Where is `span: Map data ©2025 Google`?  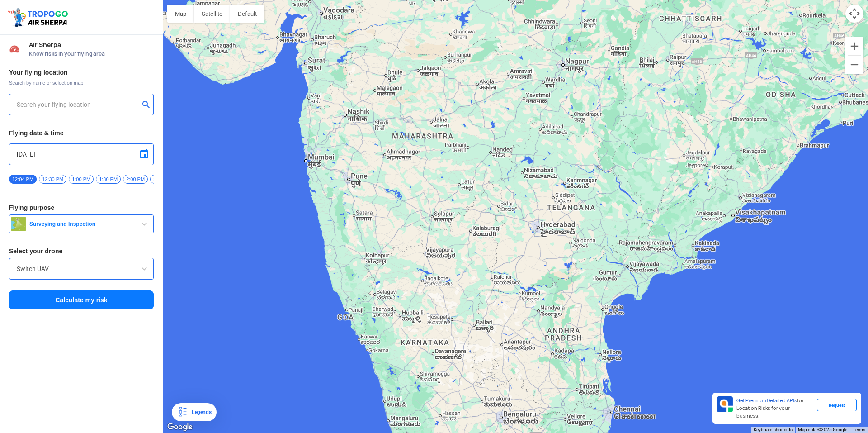
span: Map data ©2025 Google is located at coordinates (823, 429).